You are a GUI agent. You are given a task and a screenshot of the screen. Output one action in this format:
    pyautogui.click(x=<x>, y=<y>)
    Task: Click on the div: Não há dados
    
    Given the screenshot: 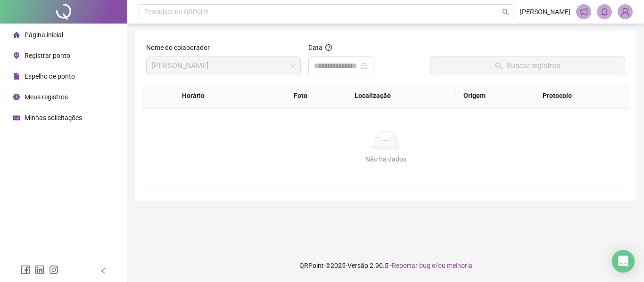 What is the action you would take?
    pyautogui.click(x=386, y=159)
    